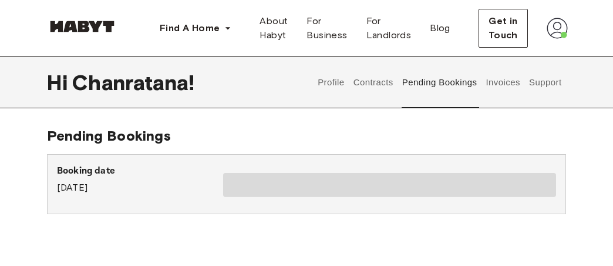 Image resolution: width=613 pixels, height=266 pixels. I want to click on span: Pending Bookings, so click(109, 135).